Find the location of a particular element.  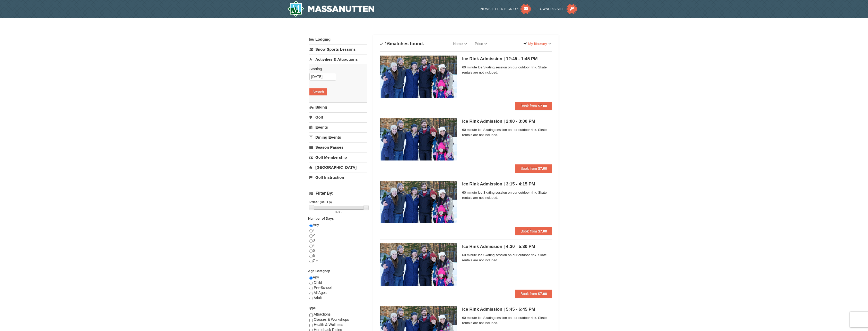

h5: Ice Rink Admission | 5:45 - 6:45 PM is located at coordinates (507, 309).